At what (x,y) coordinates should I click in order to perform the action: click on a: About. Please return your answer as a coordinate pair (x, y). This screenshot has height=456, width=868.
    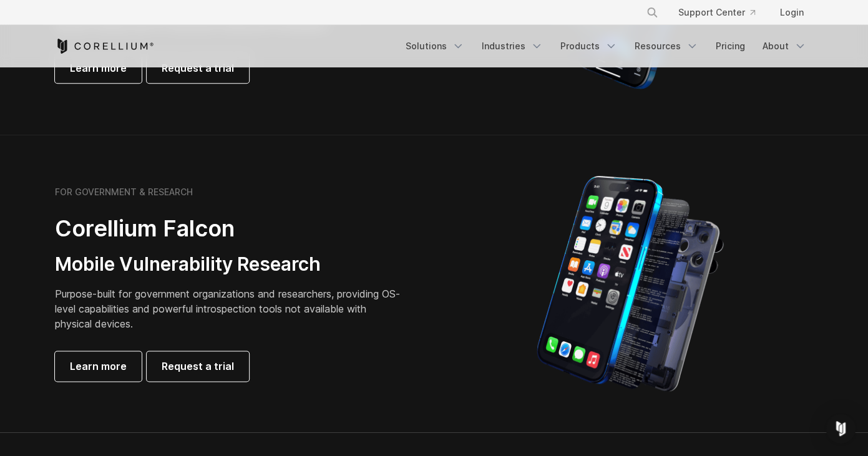
    Looking at the image, I should click on (784, 46).